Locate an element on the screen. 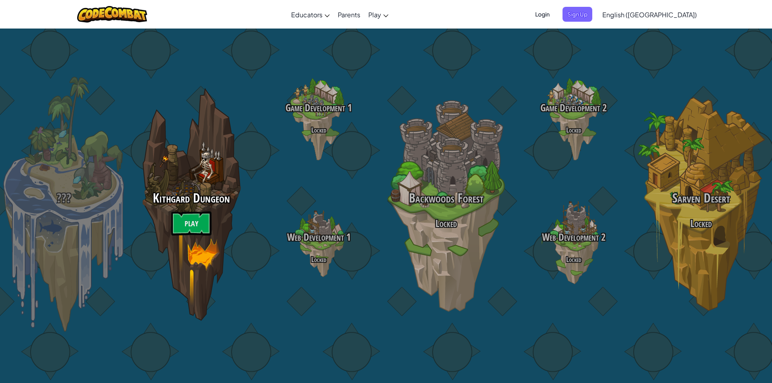 The width and height of the screenshot is (772, 383). span: Sign Up is located at coordinates (577, 14).